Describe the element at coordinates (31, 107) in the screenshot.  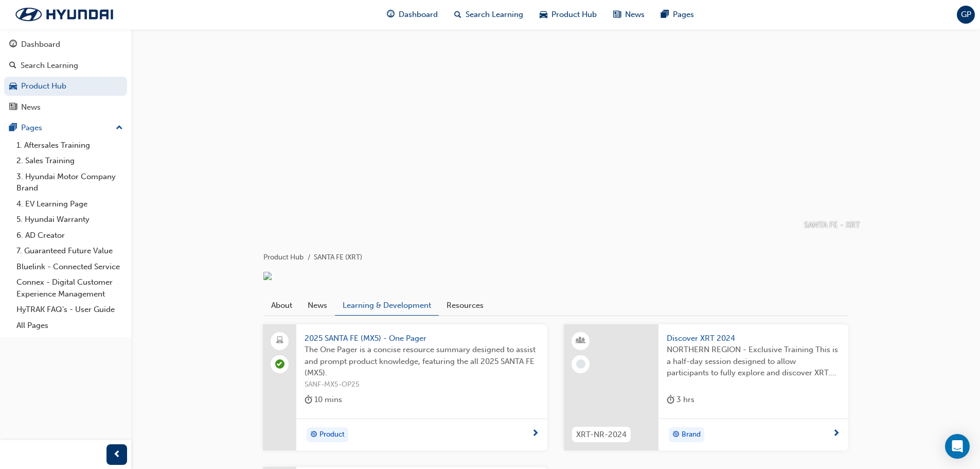
I see `div: News` at that location.